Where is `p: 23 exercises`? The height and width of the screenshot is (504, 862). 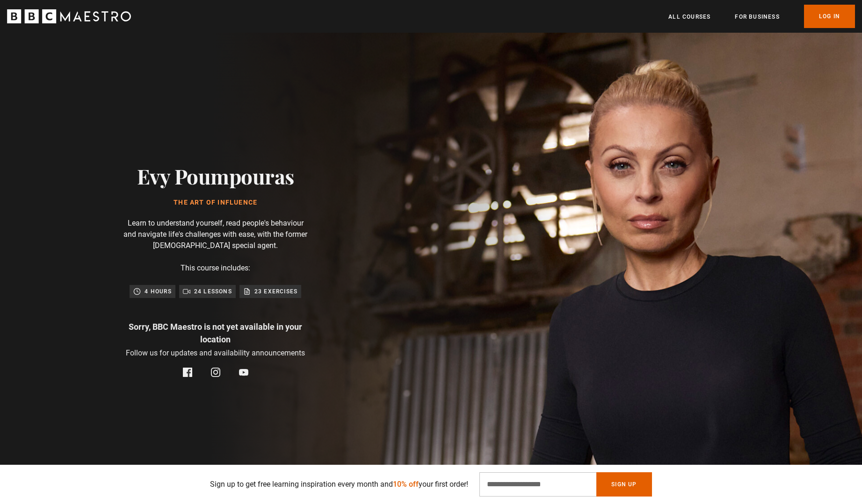 p: 23 exercises is located at coordinates (276, 292).